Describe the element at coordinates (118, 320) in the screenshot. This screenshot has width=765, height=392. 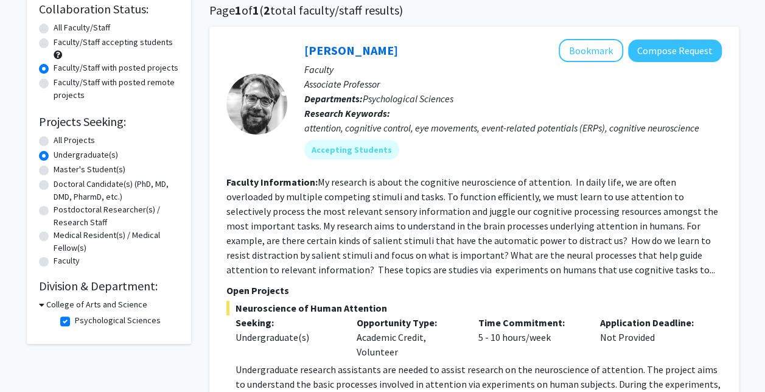
I see `label: Psychological Sciences` at that location.